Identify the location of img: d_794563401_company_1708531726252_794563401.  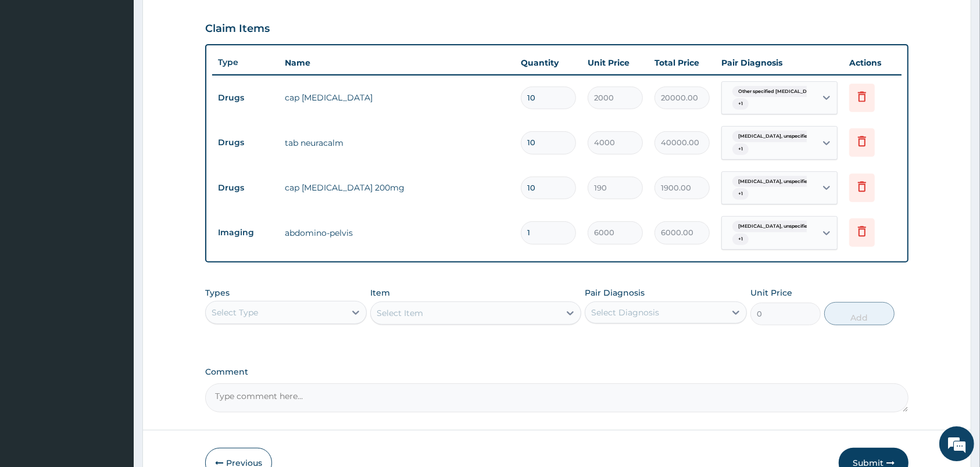
(34, 73).